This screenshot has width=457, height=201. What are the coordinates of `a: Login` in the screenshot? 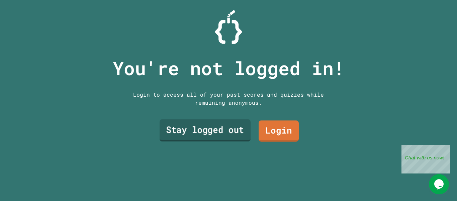 It's located at (279, 131).